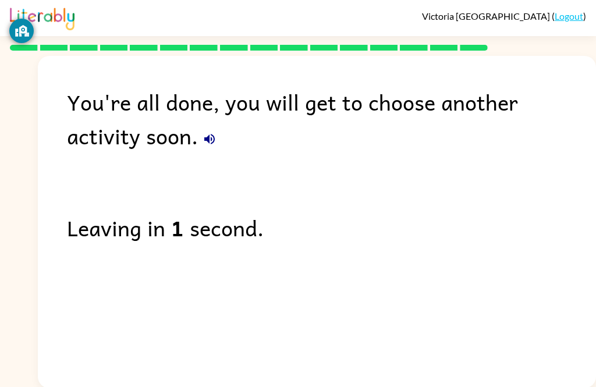  I want to click on a: Logout, so click(569, 16).